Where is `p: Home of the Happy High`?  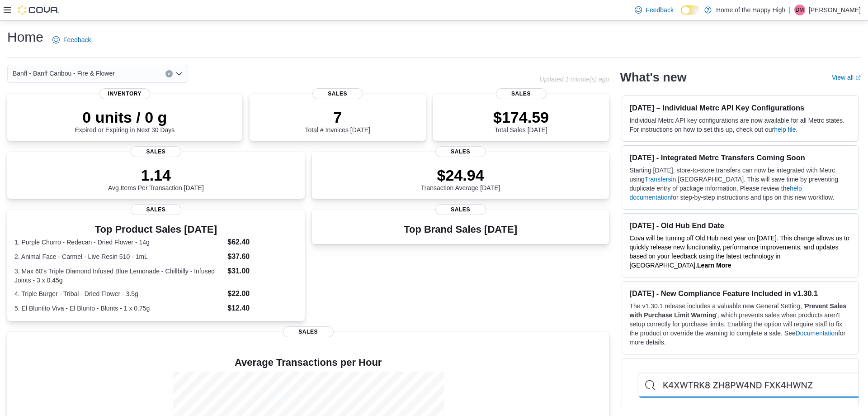 p: Home of the Happy High is located at coordinates (751, 10).